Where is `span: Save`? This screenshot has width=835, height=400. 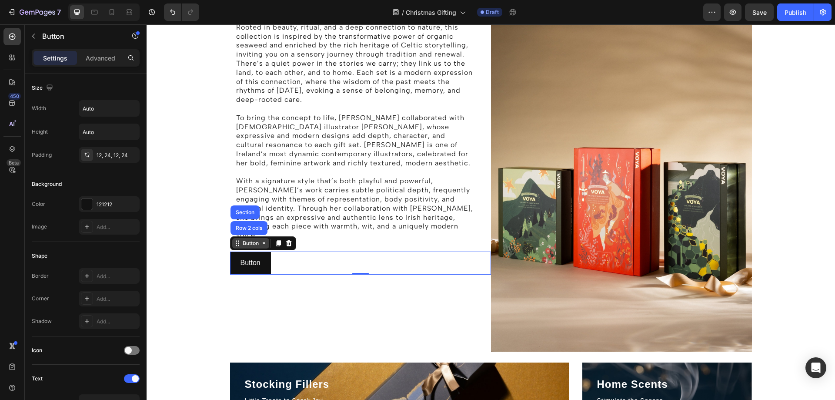 span: Save is located at coordinates (759, 12).